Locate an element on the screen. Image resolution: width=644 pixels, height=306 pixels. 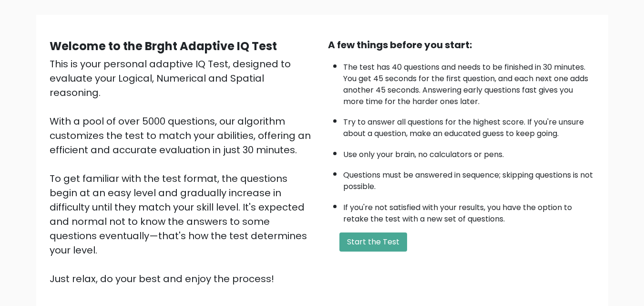
button: Start the Test is located at coordinates (373, 242).